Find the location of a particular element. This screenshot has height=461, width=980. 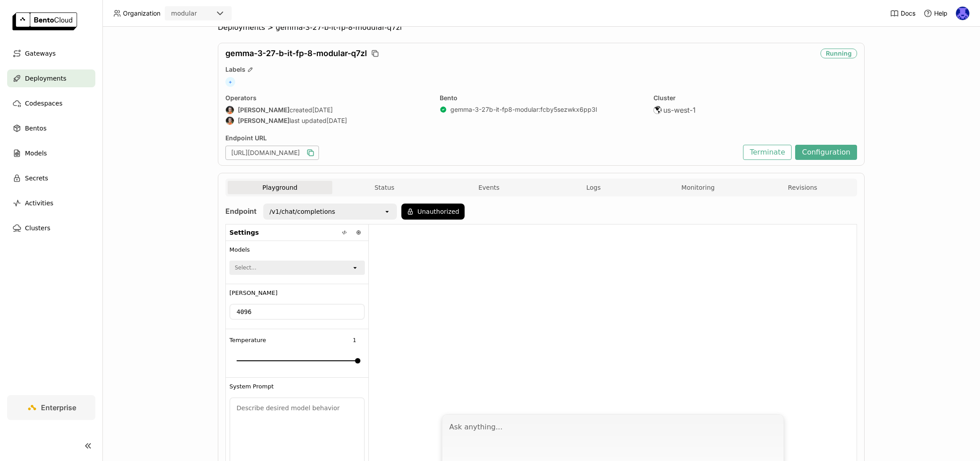

div: /v1/chat/completions is located at coordinates (302, 211).